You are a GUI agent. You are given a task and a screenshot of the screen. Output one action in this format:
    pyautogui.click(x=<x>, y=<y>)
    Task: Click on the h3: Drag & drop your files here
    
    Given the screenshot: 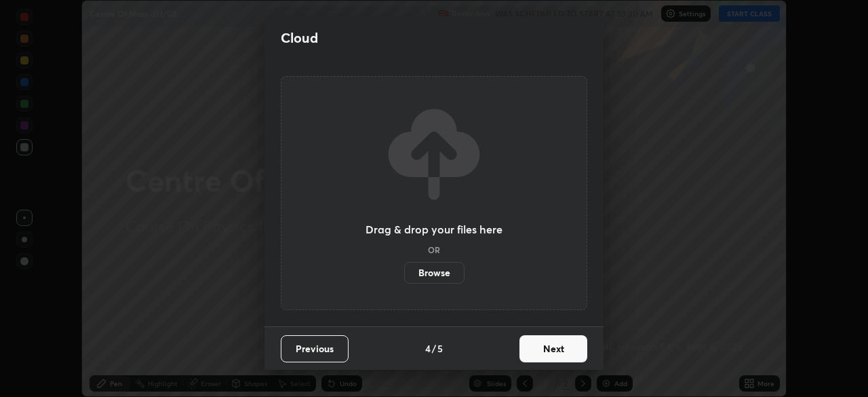 What is the action you would take?
    pyautogui.click(x=434, y=229)
    